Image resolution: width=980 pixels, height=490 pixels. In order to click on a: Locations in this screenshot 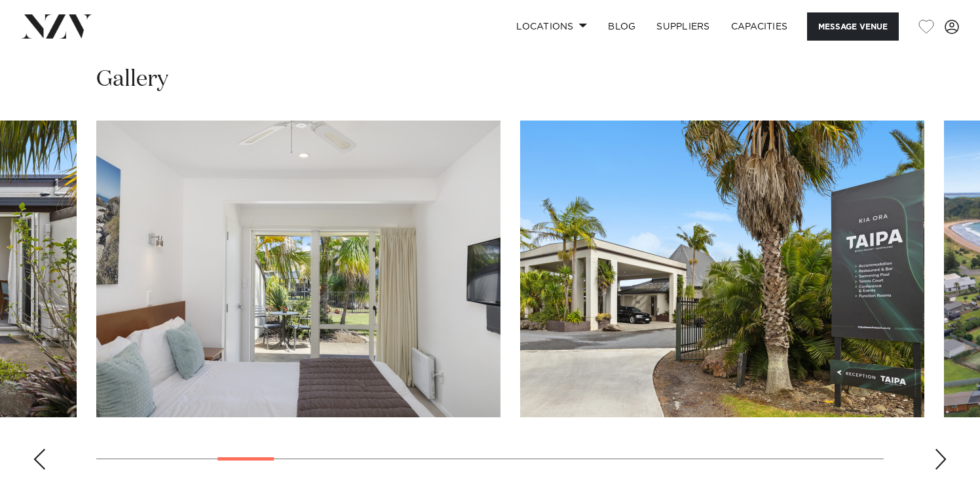, I will do `click(551, 26)`.